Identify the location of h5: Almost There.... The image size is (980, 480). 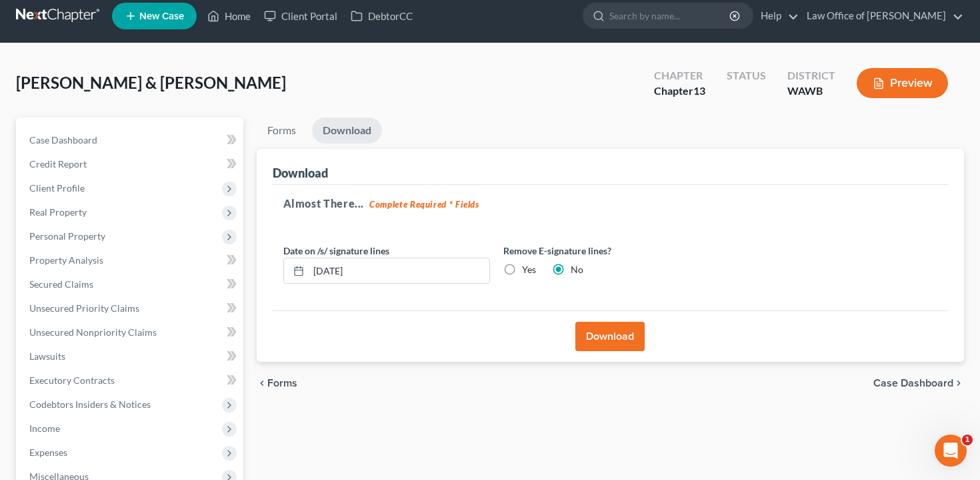
(610, 204).